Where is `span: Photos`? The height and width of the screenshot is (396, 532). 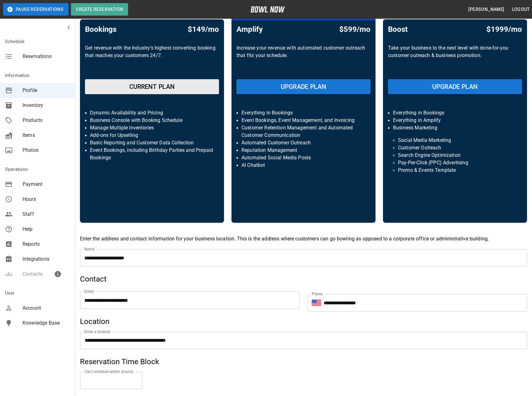
span: Photos is located at coordinates (46, 151).